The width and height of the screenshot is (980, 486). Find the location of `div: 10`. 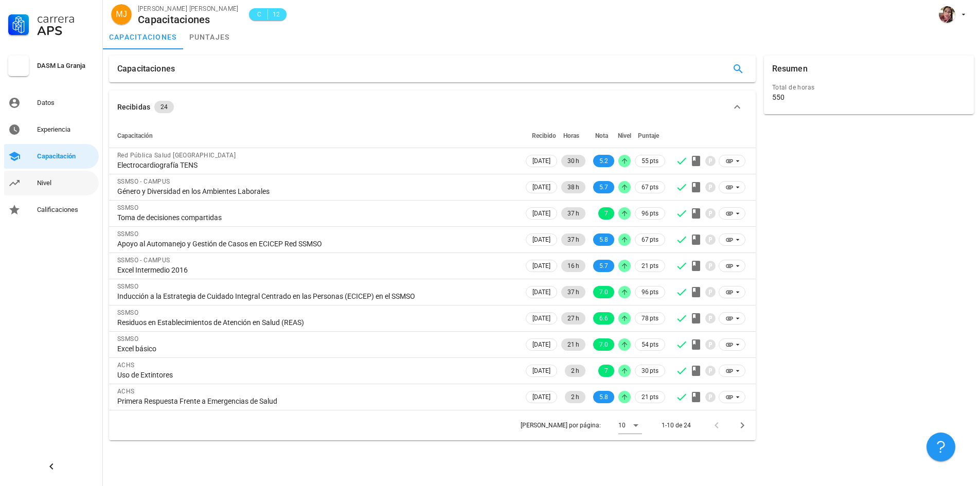

div: 10 is located at coordinates (622, 426).